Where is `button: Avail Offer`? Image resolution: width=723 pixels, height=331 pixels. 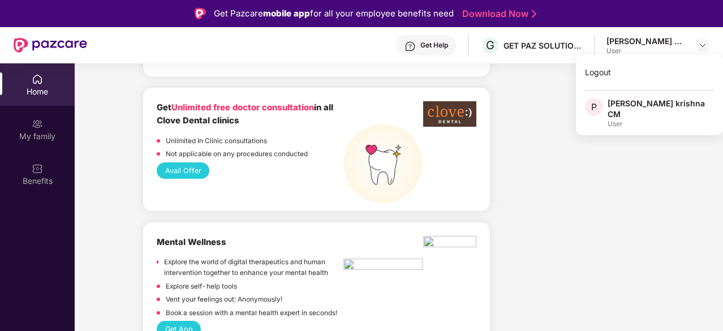 button: Avail Offer is located at coordinates (183, 170).